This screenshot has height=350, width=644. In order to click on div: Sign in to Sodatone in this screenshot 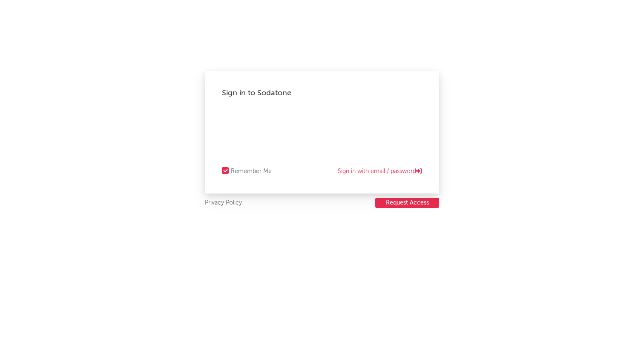, I will do `click(322, 93)`.